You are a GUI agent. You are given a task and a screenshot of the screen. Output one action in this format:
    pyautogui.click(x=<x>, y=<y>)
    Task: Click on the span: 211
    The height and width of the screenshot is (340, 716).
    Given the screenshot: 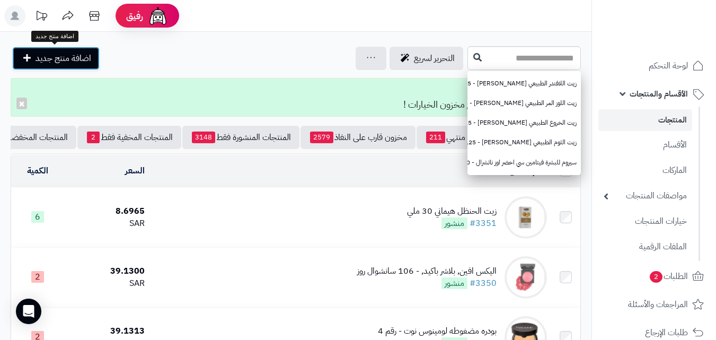 What is the action you would take?
    pyautogui.click(x=436, y=137)
    